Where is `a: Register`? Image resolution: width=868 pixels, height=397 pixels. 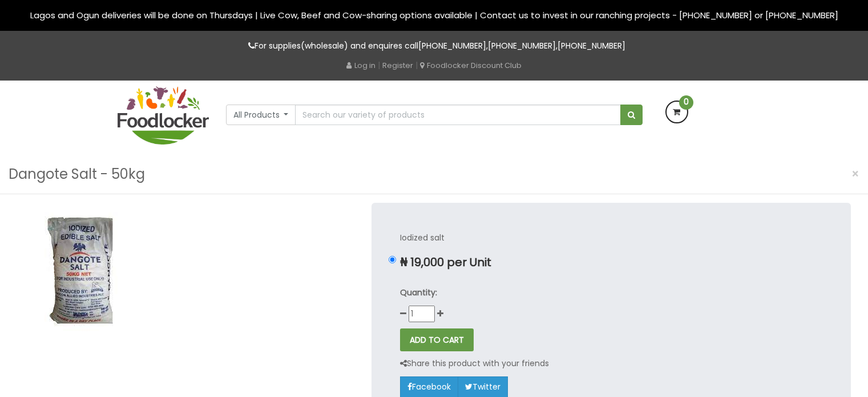 a: Register is located at coordinates (398, 65).